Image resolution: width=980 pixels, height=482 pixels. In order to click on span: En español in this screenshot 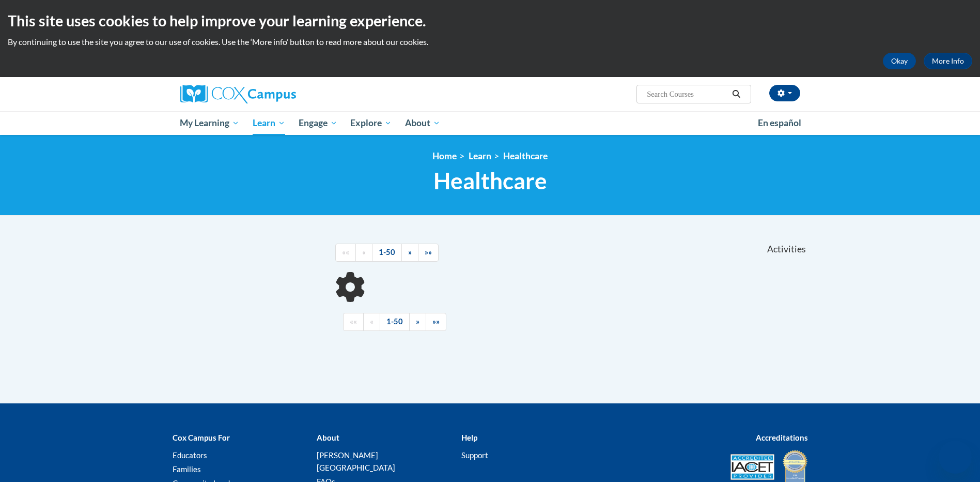, I will do `click(779, 122)`.